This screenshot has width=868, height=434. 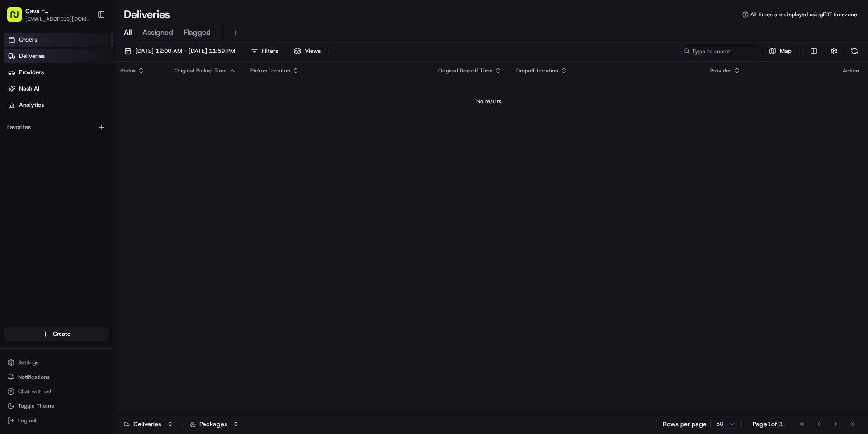 What do you see at coordinates (720, 51) in the screenshot?
I see `input: Type to search` at bounding box center [720, 51].